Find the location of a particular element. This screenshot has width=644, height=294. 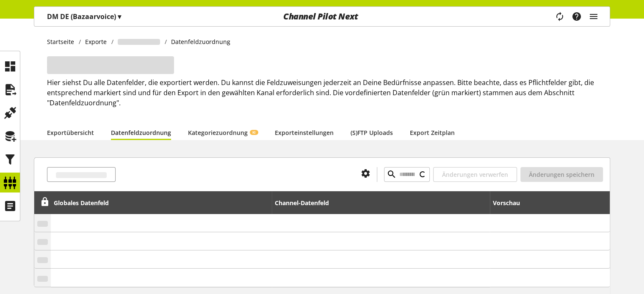

span: KI is located at coordinates (254, 132).